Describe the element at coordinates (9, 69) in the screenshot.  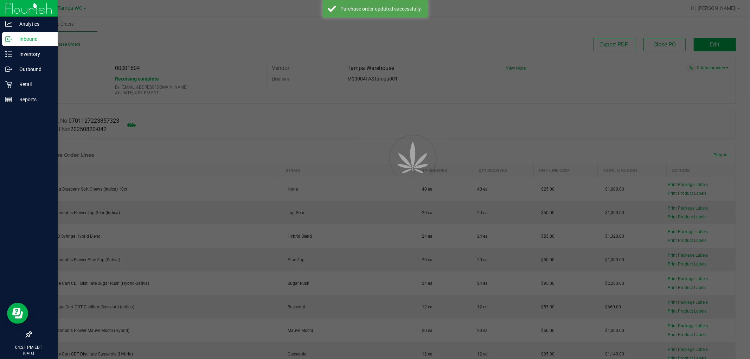
I see `inline-svg: Outbound` at that location.